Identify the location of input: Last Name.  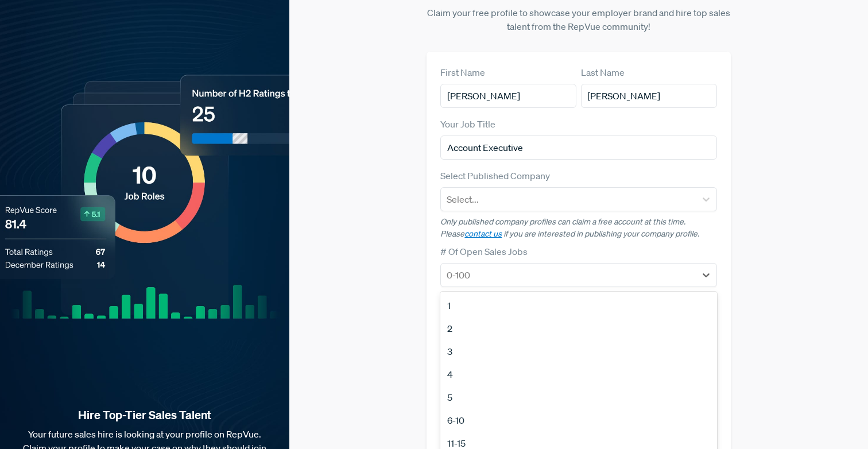
(649, 96).